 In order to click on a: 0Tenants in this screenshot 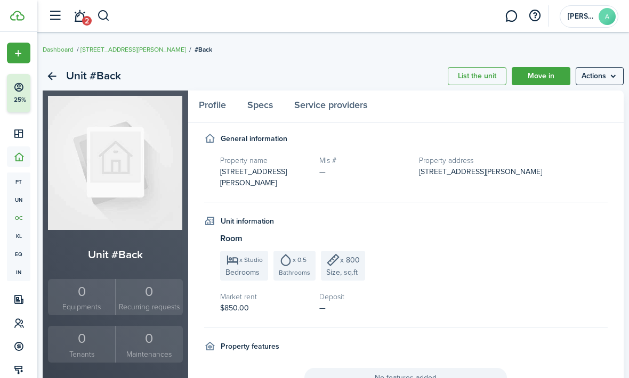, I will do `click(82, 344)`.